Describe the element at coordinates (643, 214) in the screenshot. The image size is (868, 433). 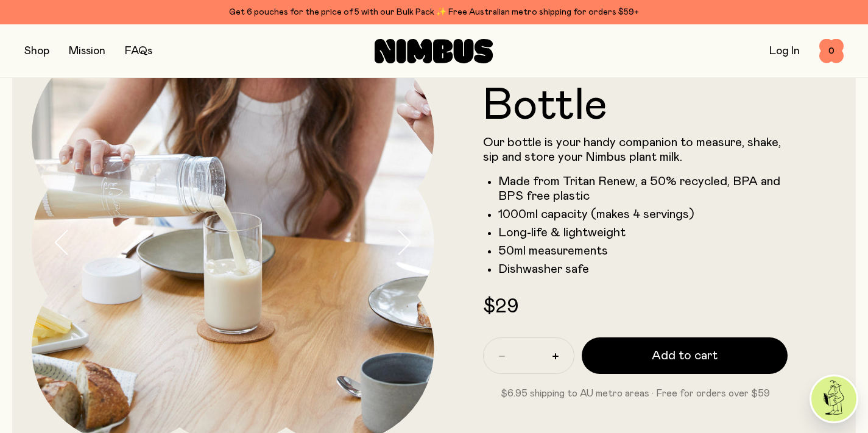
I see `li: 1000ml capacity (makes 4 servings)` at that location.